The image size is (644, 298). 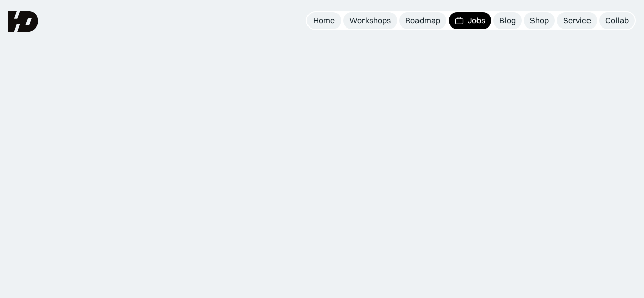 I want to click on div: Blog, so click(x=507, y=20).